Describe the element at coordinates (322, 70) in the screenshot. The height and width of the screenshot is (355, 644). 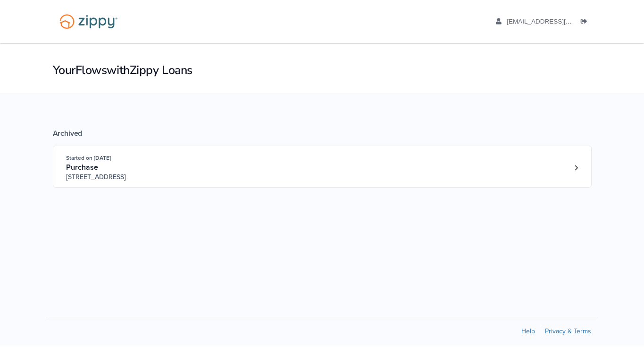
I see `h1: Your Flows with Zippy Loans` at that location.